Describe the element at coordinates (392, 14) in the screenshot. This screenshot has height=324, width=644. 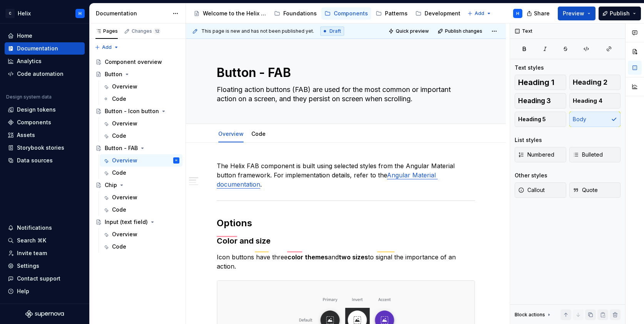
I see `a: Patterns` at that location.